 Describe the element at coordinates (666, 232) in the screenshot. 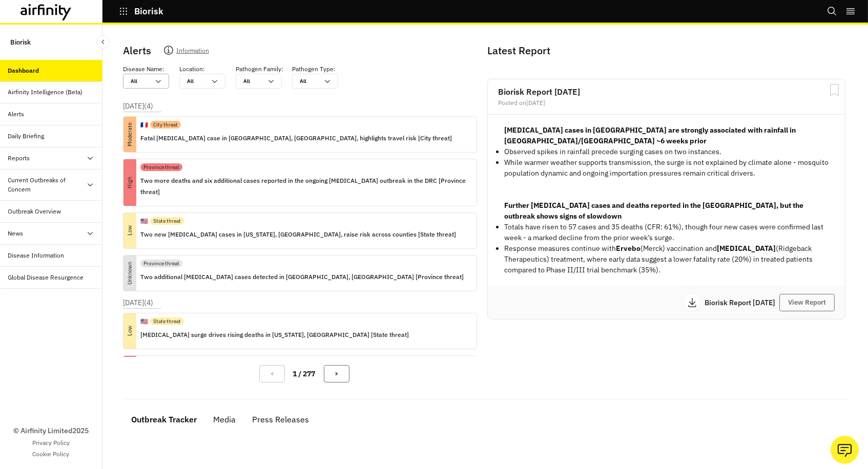

I see `p: Totals have risen to 57 cases and 35 deaths (CFR: 61%), though four new cases were confirmed last...` at that location.